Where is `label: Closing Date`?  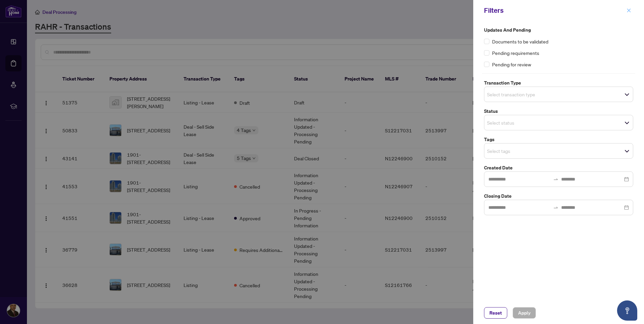 label: Closing Date is located at coordinates (558, 196).